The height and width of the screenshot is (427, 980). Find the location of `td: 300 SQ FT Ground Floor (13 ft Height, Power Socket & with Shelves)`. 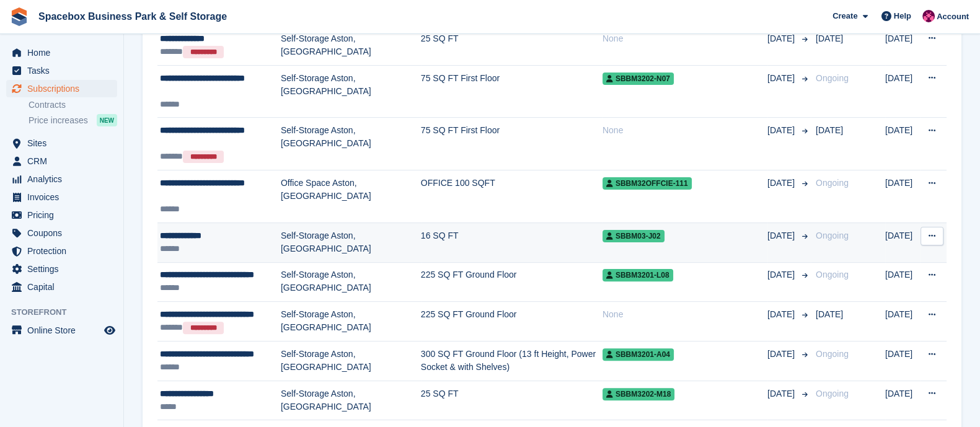

td: 300 SQ FT Ground Floor (13 ft Height, Power Socket & with Shelves) is located at coordinates (511, 361).